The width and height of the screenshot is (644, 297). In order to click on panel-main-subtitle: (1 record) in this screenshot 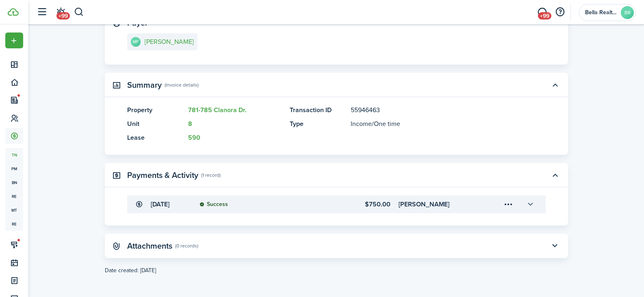, I will do `click(211, 175)`.